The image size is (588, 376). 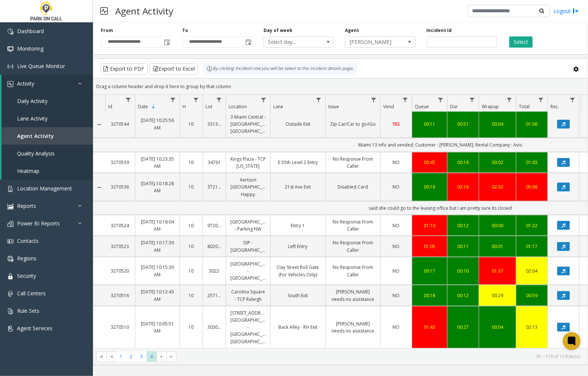 What do you see at coordinates (497, 162) in the screenshot?
I see `a: 00:02` at bounding box center [497, 162].